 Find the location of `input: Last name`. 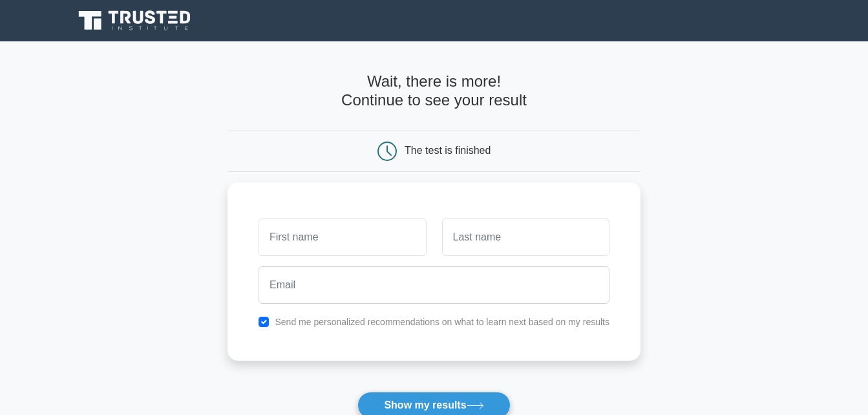

input: Last name is located at coordinates (525, 237).